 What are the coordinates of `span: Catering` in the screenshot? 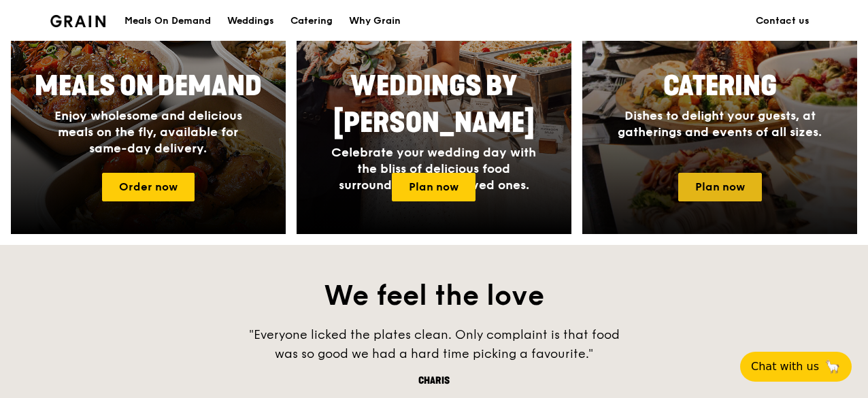 It's located at (720, 86).